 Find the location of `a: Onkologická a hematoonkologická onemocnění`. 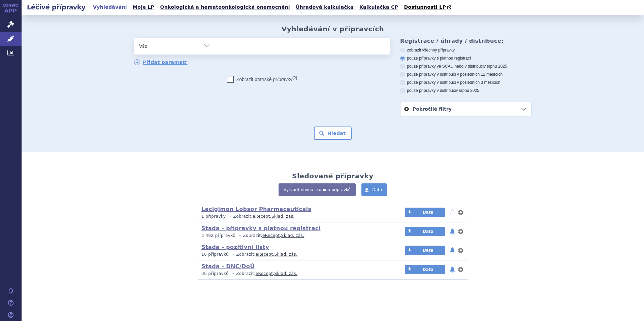

a: Onkologická a hematoonkologická onemocnění is located at coordinates (225, 7).